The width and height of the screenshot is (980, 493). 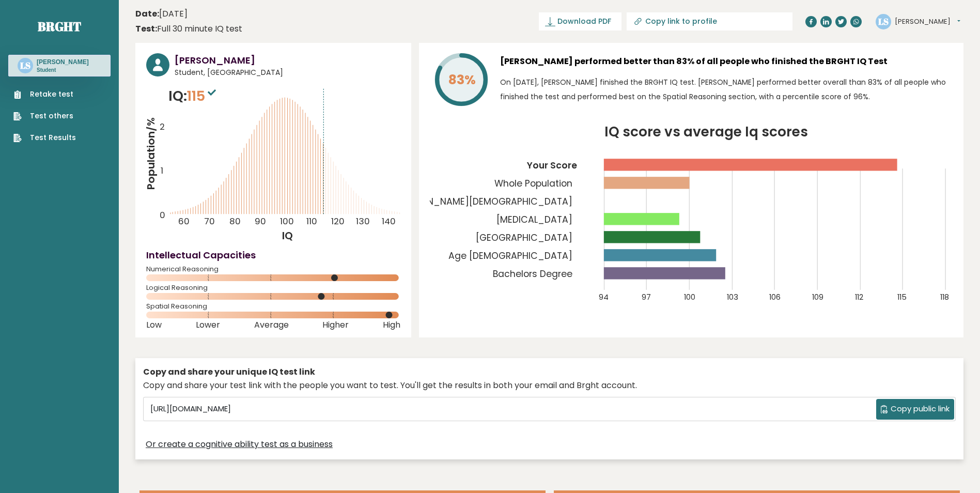 What do you see at coordinates (162, 171) in the screenshot?
I see `tspan: 1` at bounding box center [162, 171].